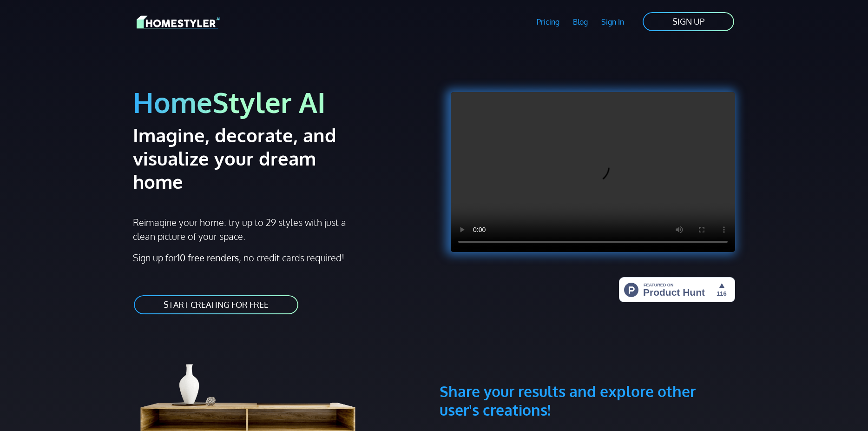 This screenshot has height=431, width=868. Describe the element at coordinates (588, 378) in the screenshot. I see `h3: Share your results and explore other user's creations!` at that location.